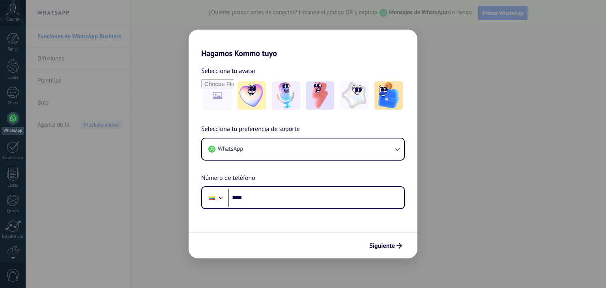 Image resolution: width=606 pixels, height=288 pixels. What do you see at coordinates (389, 96) in the screenshot?
I see `img: -5.jpeg` at bounding box center [389, 96].